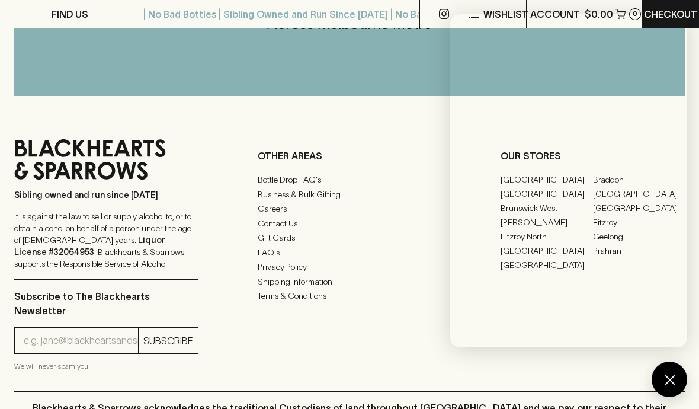  Describe the element at coordinates (635, 14) in the screenshot. I see `p: 0` at that location.